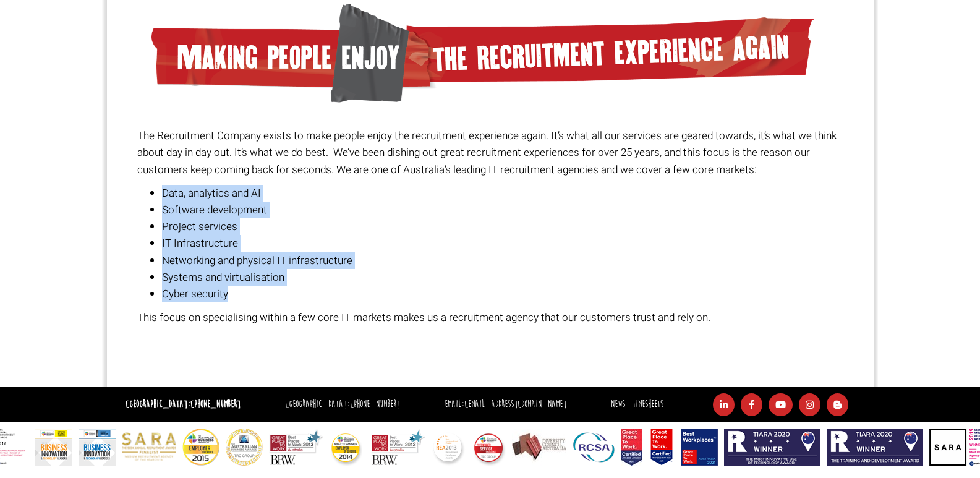 The height and width of the screenshot is (478, 980). I want to click on p: This focus on specialising within a few core IT markets makes us a recruitment agency that our cu..., so click(490, 318).